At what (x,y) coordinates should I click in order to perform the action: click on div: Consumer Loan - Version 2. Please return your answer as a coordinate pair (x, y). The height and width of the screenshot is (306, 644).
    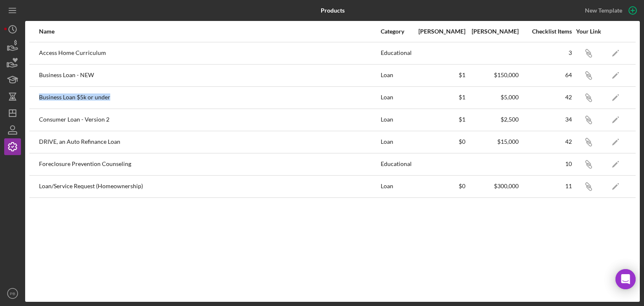
    Looking at the image, I should click on (209, 120).